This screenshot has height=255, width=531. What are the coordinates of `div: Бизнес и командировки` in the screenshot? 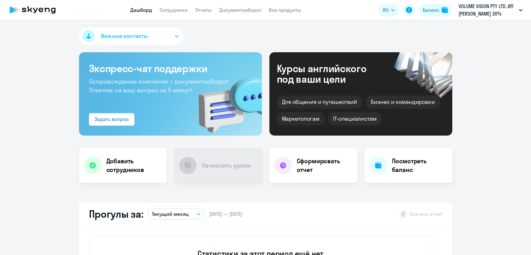 It's located at (403, 102).